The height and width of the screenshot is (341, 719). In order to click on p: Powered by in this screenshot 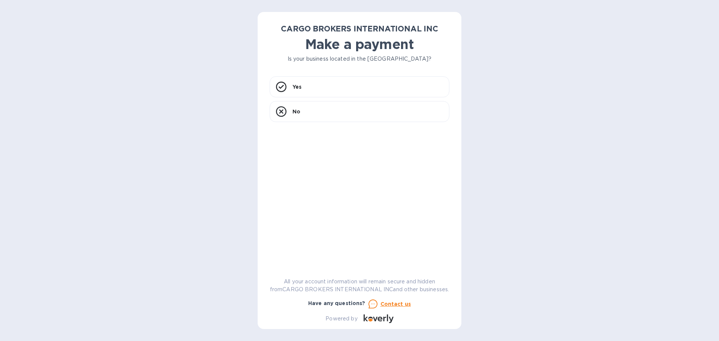, I will do `click(341, 319)`.